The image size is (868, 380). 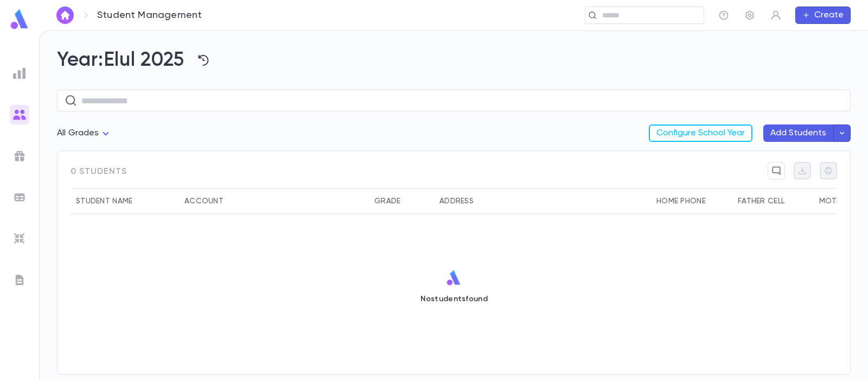 What do you see at coordinates (65, 15) in the screenshot?
I see `img: home_white.a664292cf8c1dea59945f0da9f25487c.svg` at bounding box center [65, 15].